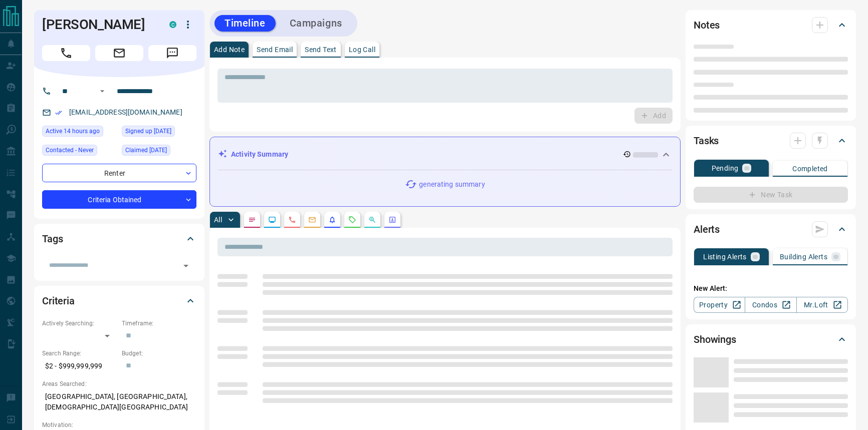 This screenshot has width=868, height=430. Describe the element at coordinates (79, 132) in the screenshot. I see `div: Mon Aug 11 2025` at that location.